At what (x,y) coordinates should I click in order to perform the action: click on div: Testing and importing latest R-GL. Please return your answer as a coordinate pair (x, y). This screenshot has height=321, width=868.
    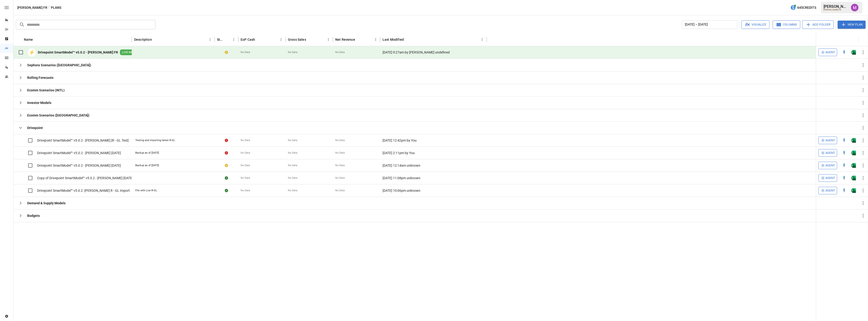
    Looking at the image, I should click on (155, 141).